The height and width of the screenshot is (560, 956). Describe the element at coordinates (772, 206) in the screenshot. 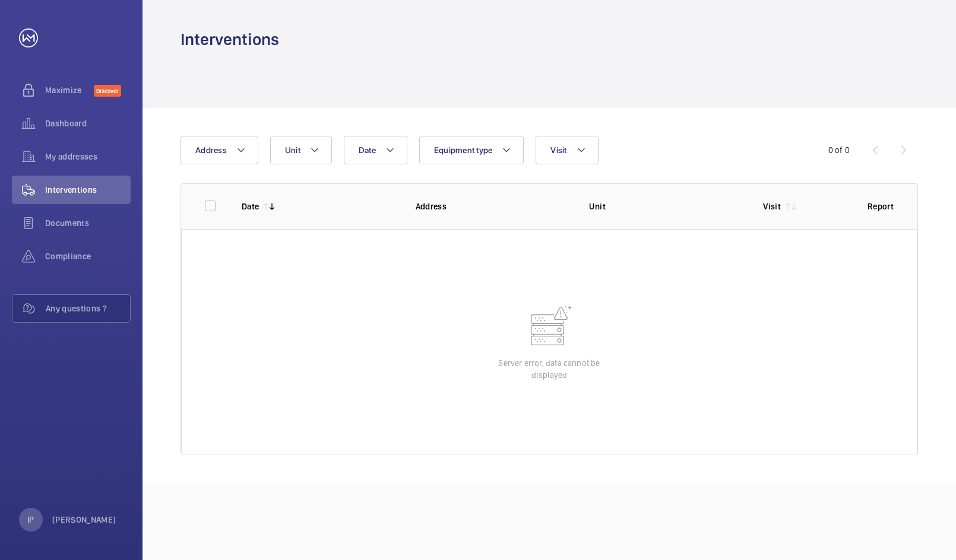

I see `p: Visit` at that location.